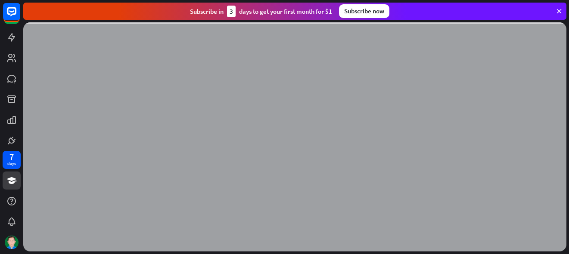 This screenshot has height=254, width=569. I want to click on div: 3, so click(231, 11).